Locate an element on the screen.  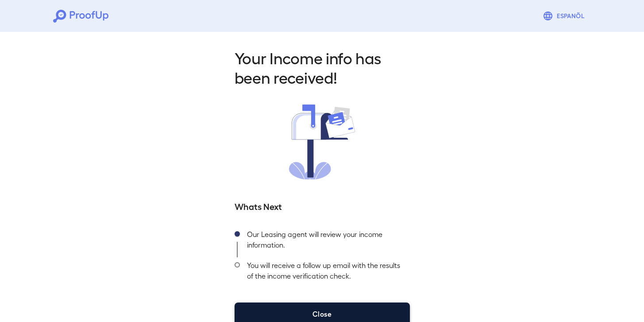
h2: Your Income info has been received! is located at coordinates (322, 67).